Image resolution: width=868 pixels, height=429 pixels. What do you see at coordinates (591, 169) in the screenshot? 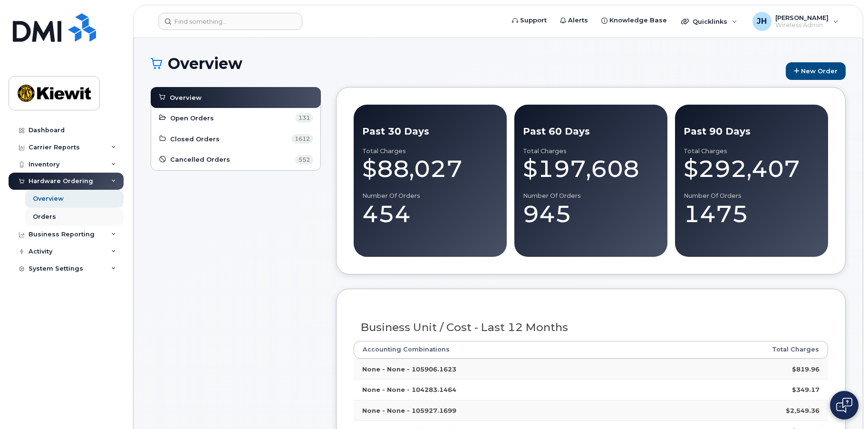
I see `div: $197,608` at bounding box center [591, 169].